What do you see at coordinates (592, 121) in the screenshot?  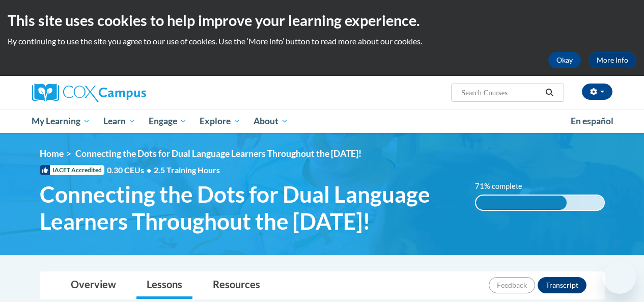 I see `a: En español` at bounding box center [592, 121].